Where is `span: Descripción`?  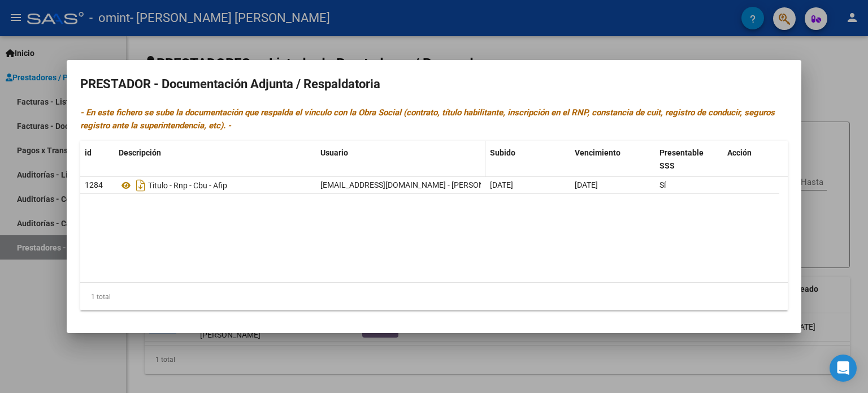
span: Descripción is located at coordinates (140, 153).